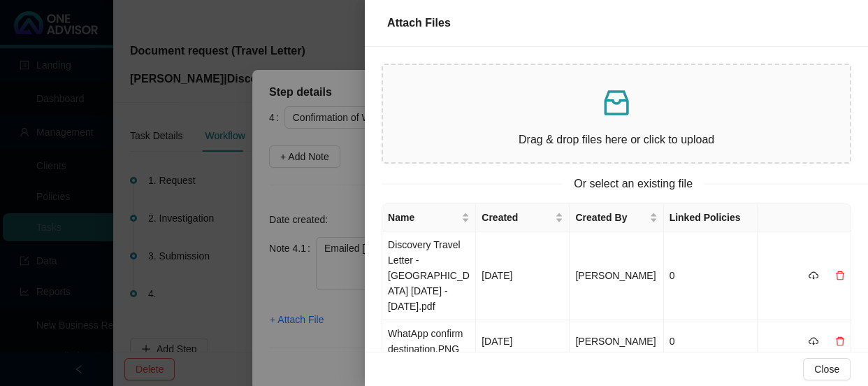 This screenshot has height=386, width=868. I want to click on span: inboxDrag & drop files here or click to upload, so click(617, 113).